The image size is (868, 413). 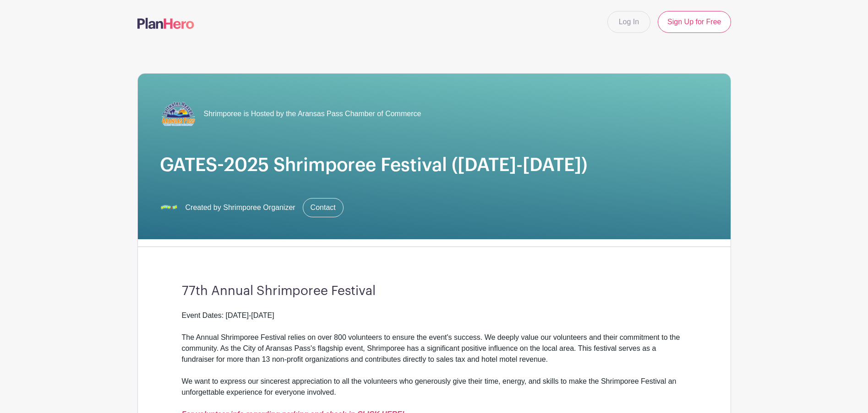 I want to click on img: Shrimporee%20Logo.png, so click(x=169, y=207).